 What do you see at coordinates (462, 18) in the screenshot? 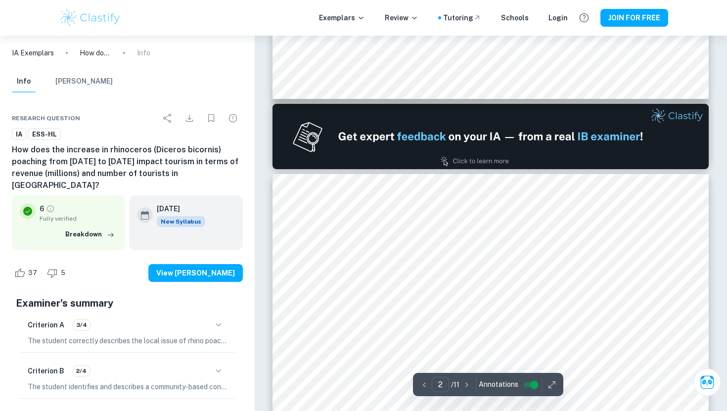
I see `div: Tutoring` at bounding box center [462, 18].